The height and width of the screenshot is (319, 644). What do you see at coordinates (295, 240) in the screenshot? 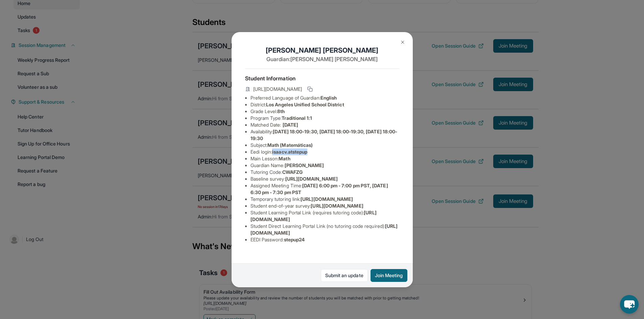
I see `span: stepup24` at bounding box center [295, 240].